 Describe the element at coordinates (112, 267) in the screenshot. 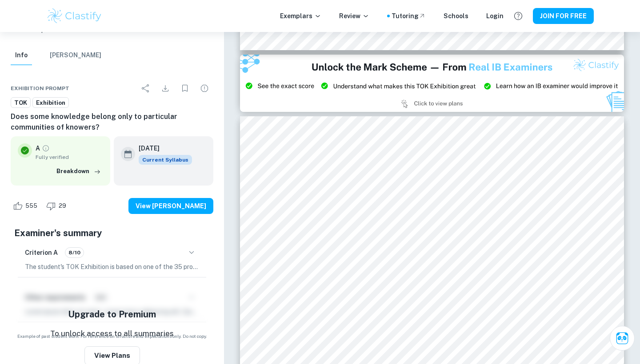

I see `p: The student's TOK Exhibition is based on one of the 35 prompts provided by the IB, and it clearly...` at that location.